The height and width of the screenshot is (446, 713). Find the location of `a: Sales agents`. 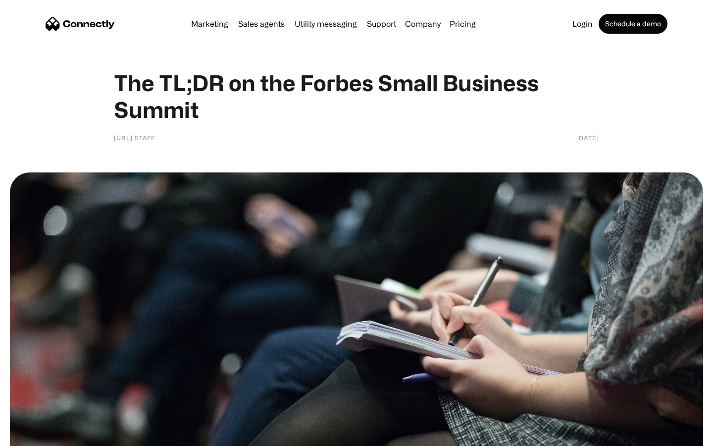

a: Sales agents is located at coordinates (262, 24).